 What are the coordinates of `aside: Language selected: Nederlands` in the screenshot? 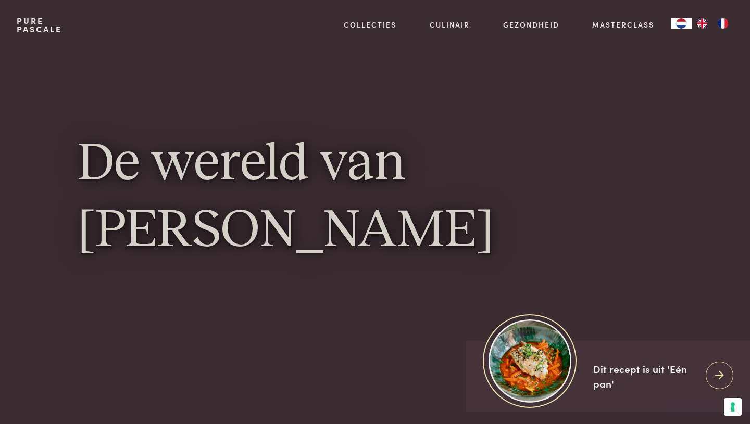 It's located at (702, 23).